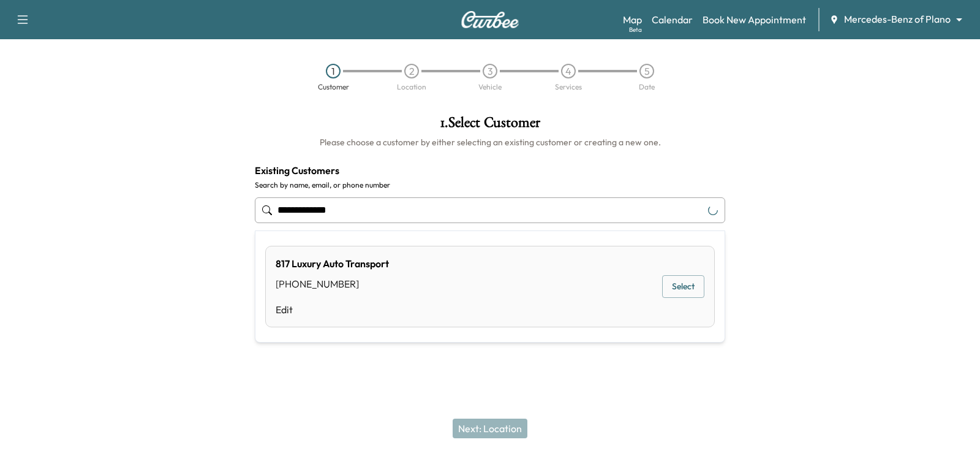 The image size is (980, 453). What do you see at coordinates (647, 87) in the screenshot?
I see `div: Date` at bounding box center [647, 87].